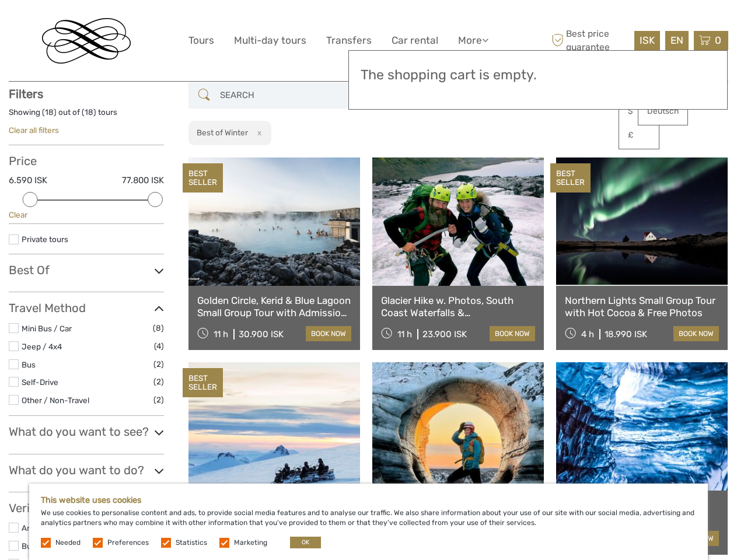  What do you see at coordinates (349, 40) in the screenshot?
I see `a: Transfers` at bounding box center [349, 40].